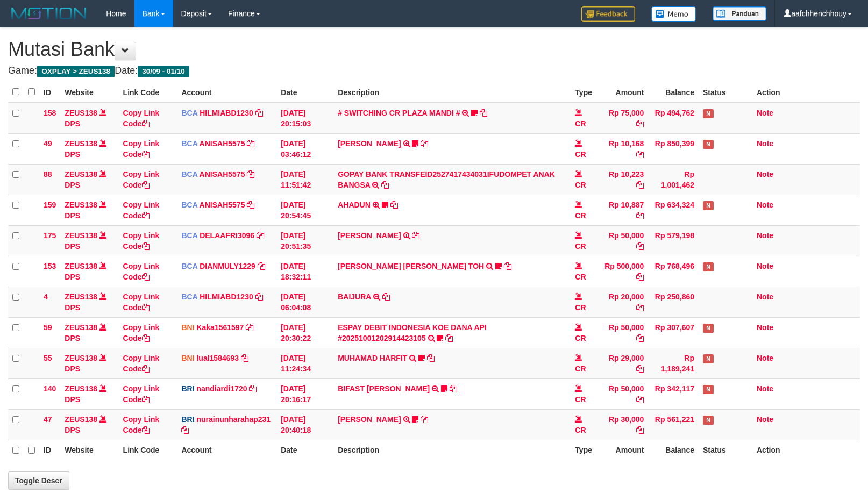 Image resolution: width=868 pixels, height=493 pixels. What do you see at coordinates (163, 72) in the screenshot?
I see `span: 30/09 - 01/10` at bounding box center [163, 72].